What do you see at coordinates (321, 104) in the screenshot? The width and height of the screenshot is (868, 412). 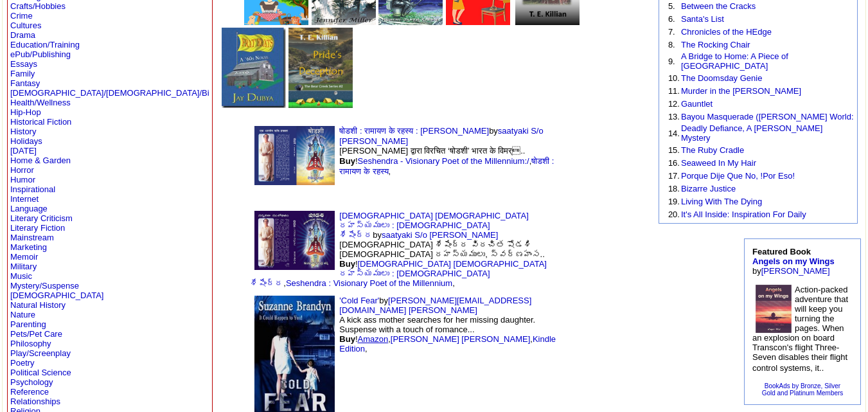 I see `a: Pride's Deception (Bear Creek Series # 2)` at bounding box center [321, 104].